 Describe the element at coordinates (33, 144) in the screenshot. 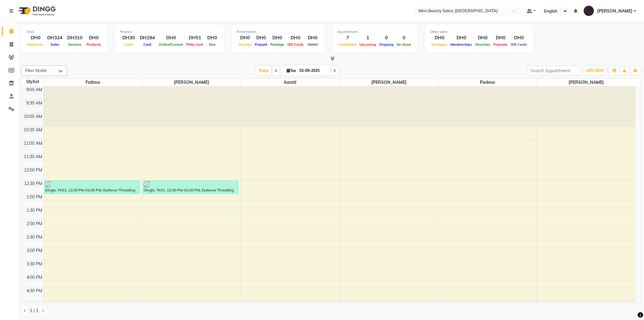

I see `div: 11:00 AM` at that location.